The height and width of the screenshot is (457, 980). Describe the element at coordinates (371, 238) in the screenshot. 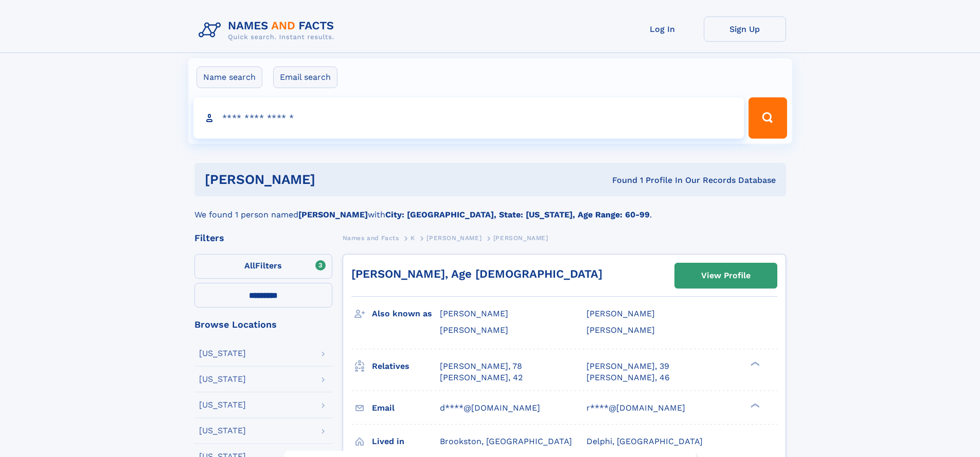

I see `a: Names and Facts` at that location.